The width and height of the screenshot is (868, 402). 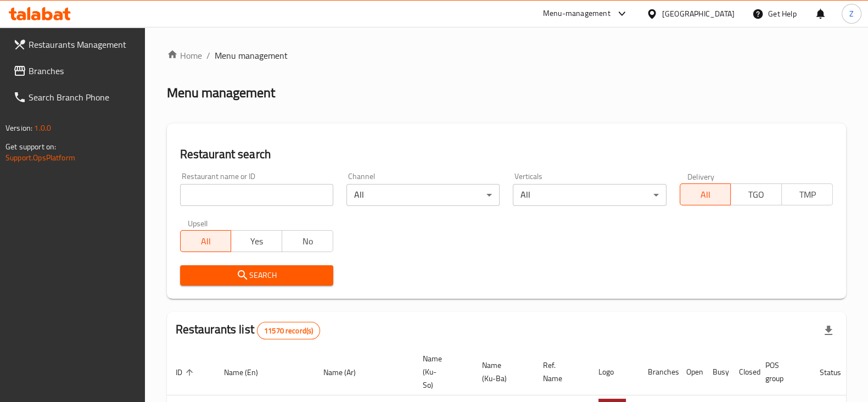 What do you see at coordinates (346, 373) in the screenshot?
I see `span: Name (Ar)` at bounding box center [346, 373].